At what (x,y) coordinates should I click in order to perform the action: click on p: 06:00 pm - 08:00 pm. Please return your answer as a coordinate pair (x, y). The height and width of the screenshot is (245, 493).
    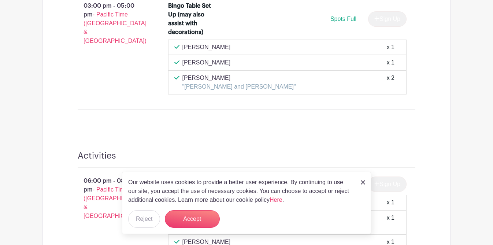
    Looking at the image, I should click on (111, 198).